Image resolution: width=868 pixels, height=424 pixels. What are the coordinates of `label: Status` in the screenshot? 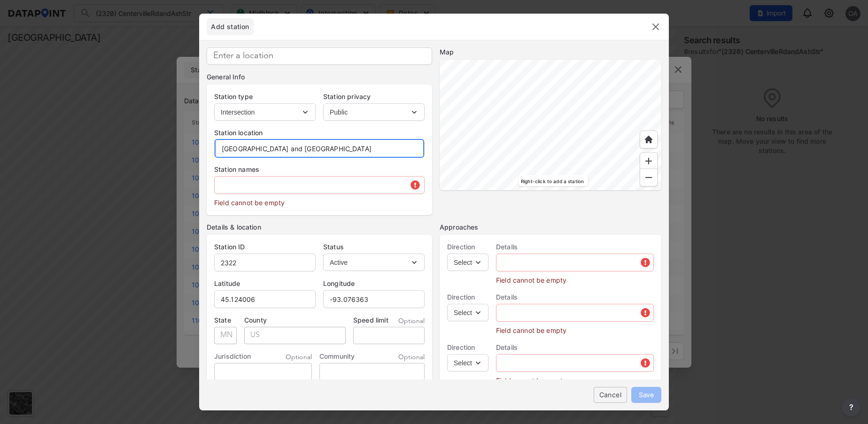 It's located at (374, 247).